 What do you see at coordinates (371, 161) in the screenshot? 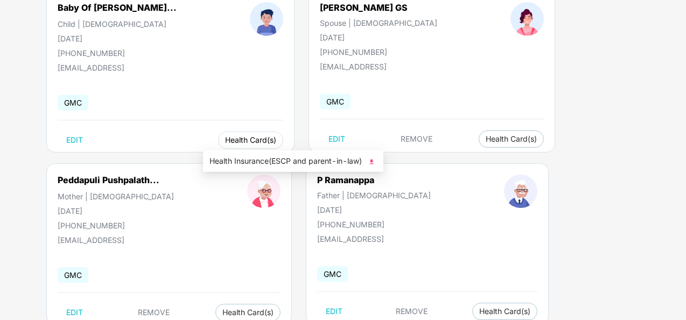
I see `img: svg+xml;base64,PHN2ZyB4bWxucz0iaHR0cDovL3d3dy53My5vcmcvMjAwMC9zdmciIHhtbG5zOnhsaW5rPSJodHRwOi8vd3...` at bounding box center [371, 161].